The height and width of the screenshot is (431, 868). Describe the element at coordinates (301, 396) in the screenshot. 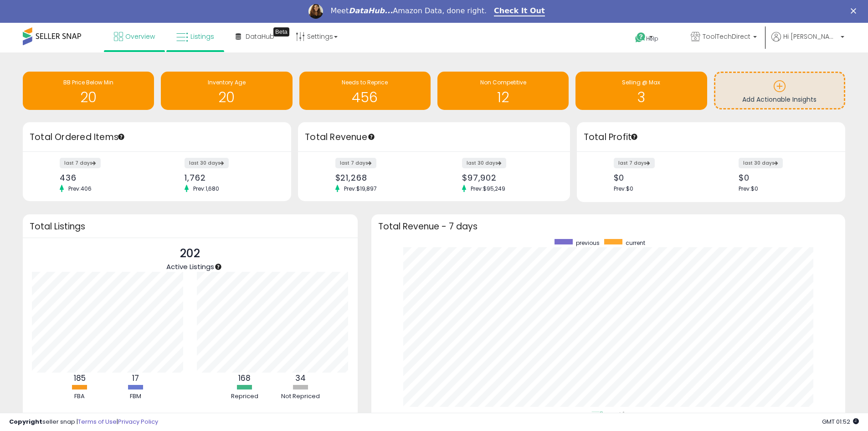

I see `div: Not Repriced` at that location.